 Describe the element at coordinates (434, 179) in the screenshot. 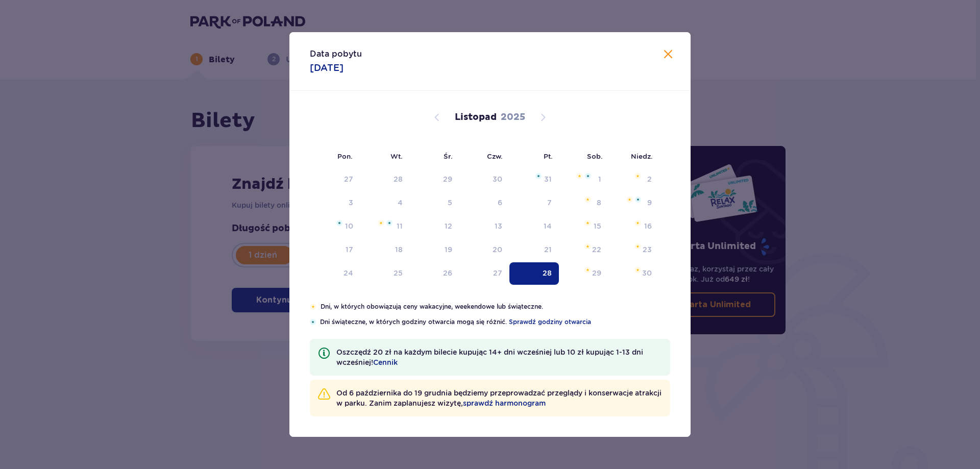

I see `td: środa, 29 października 2025` at that location.